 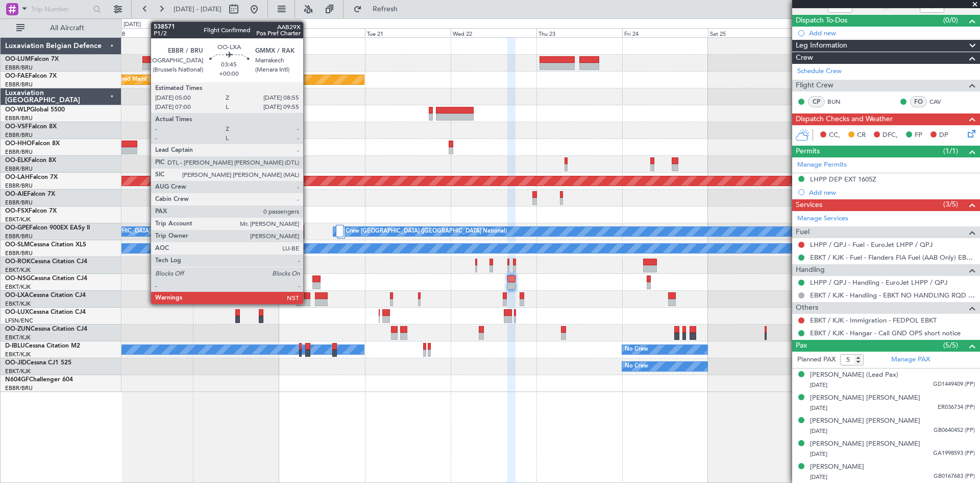 I want to click on span: Leg Information, so click(x=821, y=46).